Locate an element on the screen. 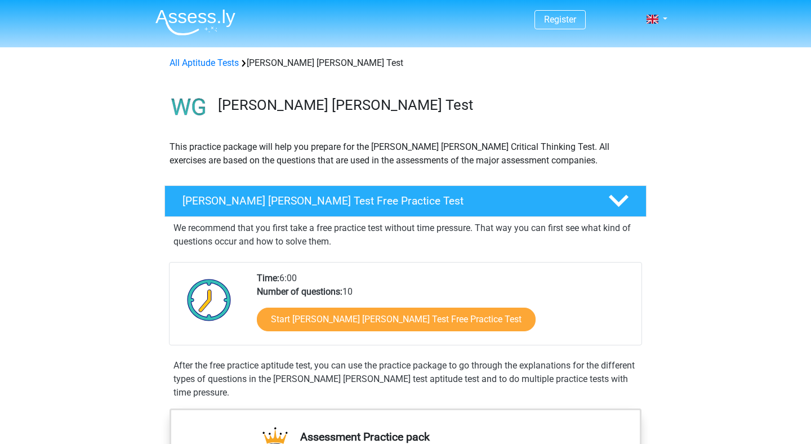 The height and width of the screenshot is (444, 811). a: All Aptitude Tests is located at coordinates (204, 63).